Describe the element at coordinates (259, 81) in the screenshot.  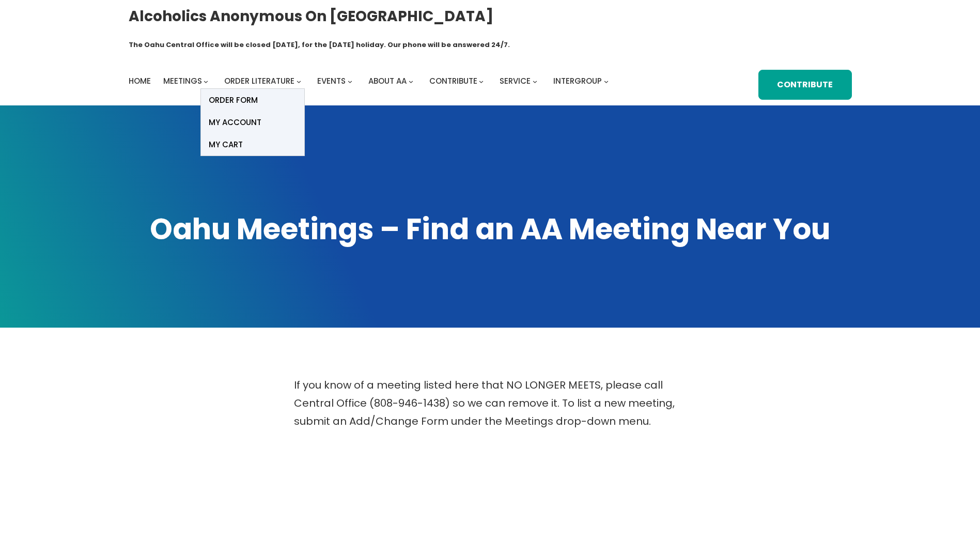
I see `span: Order Literature` at that location.